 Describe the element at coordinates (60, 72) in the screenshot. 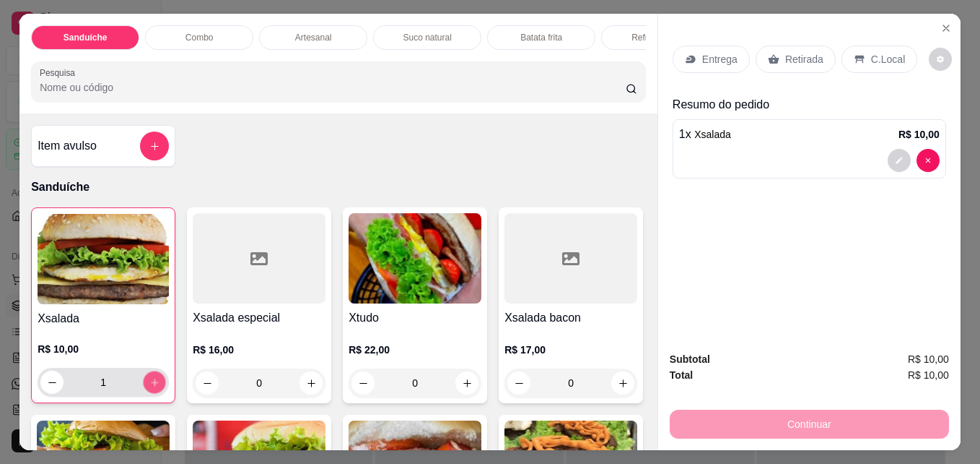

I see `label: Pesquisa` at that location.